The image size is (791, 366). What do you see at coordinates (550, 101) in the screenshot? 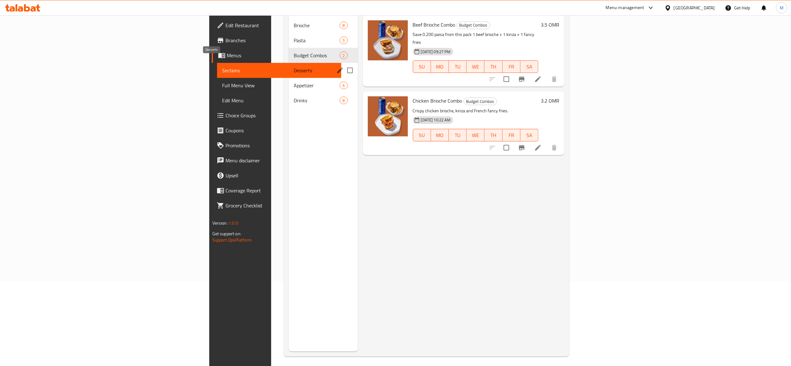
I see `h6: 3.2 OMR` at bounding box center [550, 101].